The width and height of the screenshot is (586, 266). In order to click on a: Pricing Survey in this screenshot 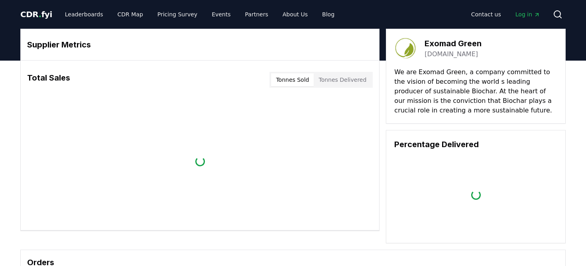, I will do `click(177, 14)`.